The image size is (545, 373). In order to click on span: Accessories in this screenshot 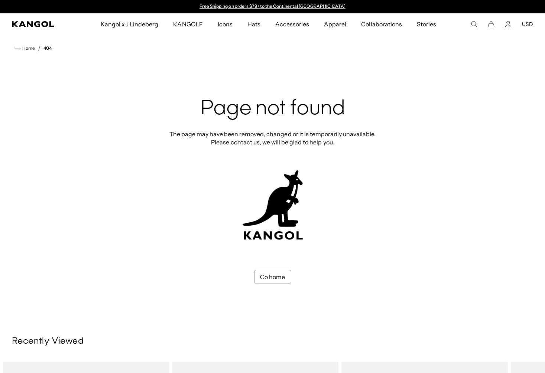, I will do `click(292, 24)`.